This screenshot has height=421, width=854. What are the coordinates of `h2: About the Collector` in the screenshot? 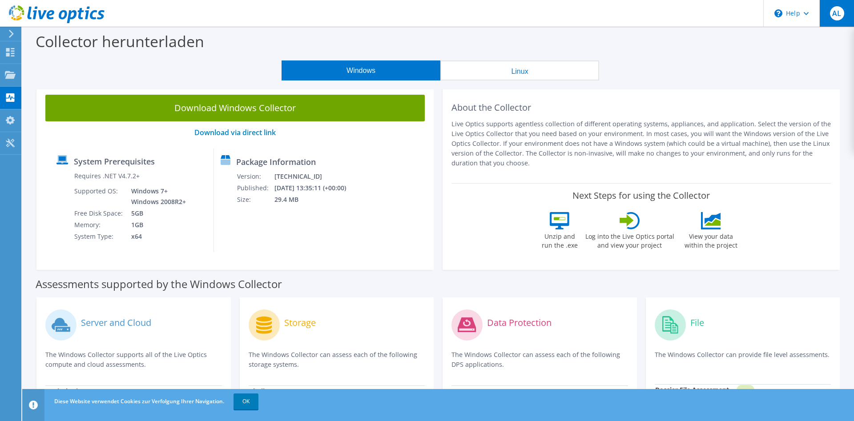 It's located at (641, 108).